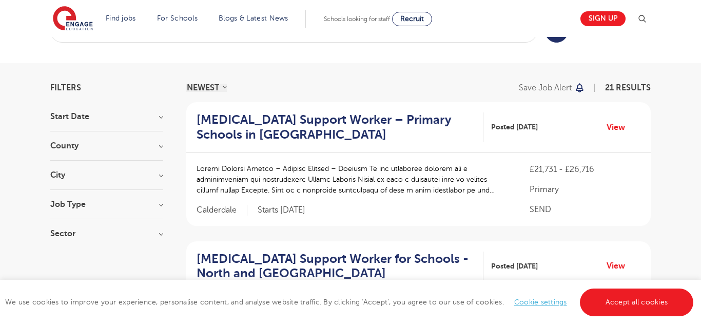 The height and width of the screenshot is (325, 701). I want to click on img: Engage Education, so click(73, 19).